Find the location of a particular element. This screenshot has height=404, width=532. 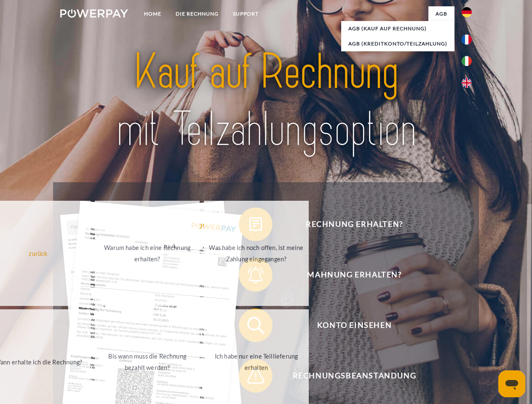

span: Mahnung erhalten? is located at coordinates (354, 275).